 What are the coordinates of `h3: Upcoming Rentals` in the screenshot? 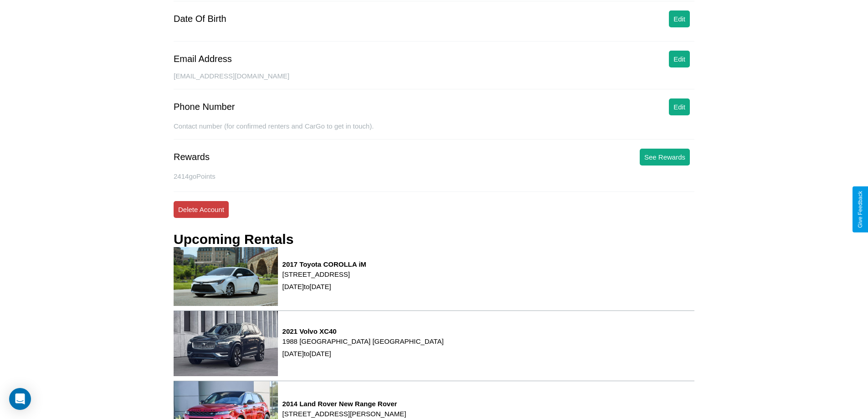 It's located at (233, 239).